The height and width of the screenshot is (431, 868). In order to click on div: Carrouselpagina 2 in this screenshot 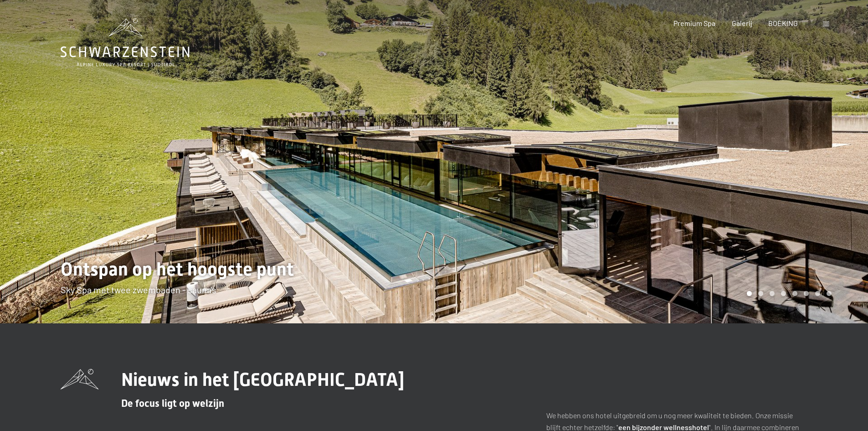, I will do `click(760, 293)`.